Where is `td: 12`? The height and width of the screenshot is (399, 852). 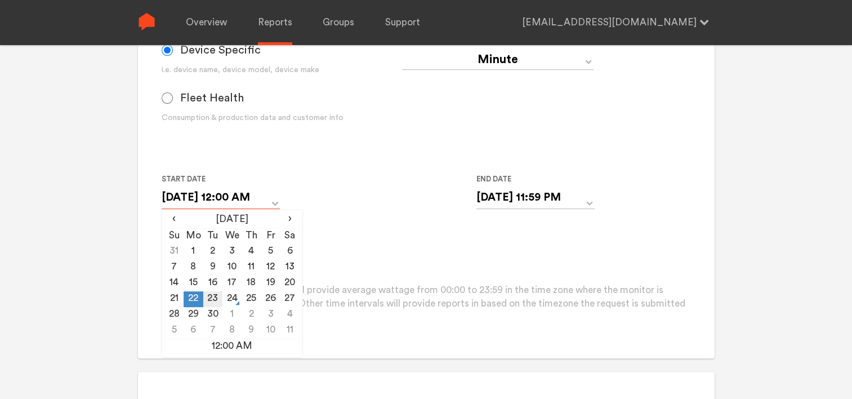 td: 12 is located at coordinates (270, 267).